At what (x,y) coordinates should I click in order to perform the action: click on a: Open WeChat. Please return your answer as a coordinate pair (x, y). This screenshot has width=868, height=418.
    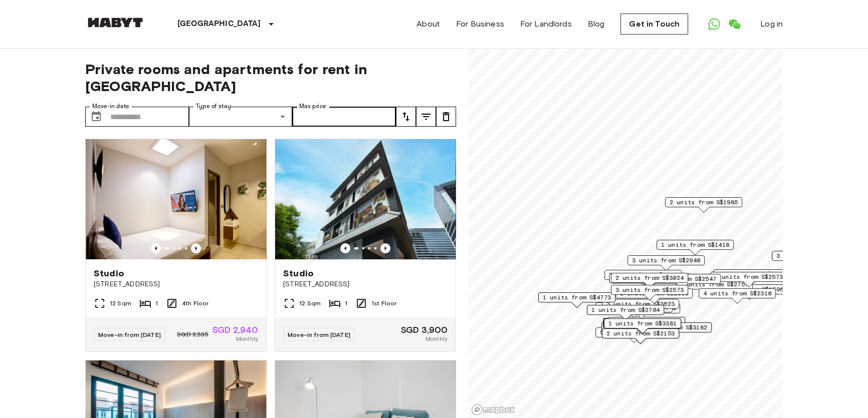
    Looking at the image, I should click on (734, 24).